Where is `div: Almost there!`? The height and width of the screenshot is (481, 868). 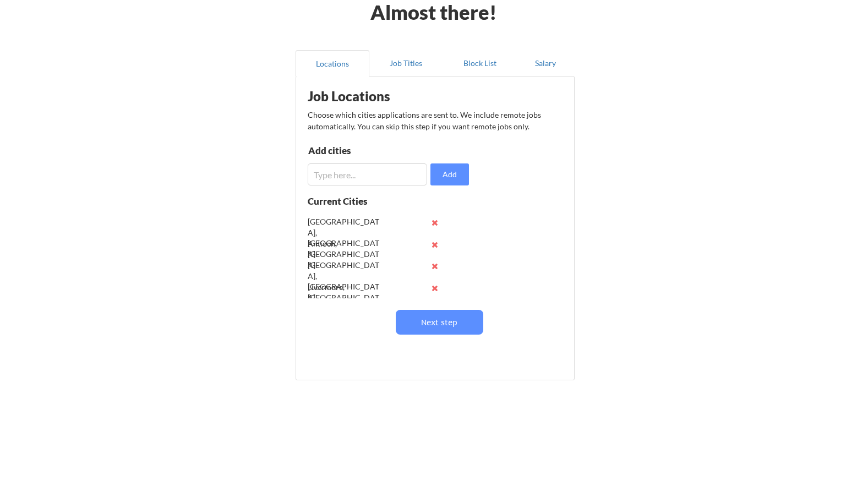 div: Almost there! is located at coordinates (434, 12).